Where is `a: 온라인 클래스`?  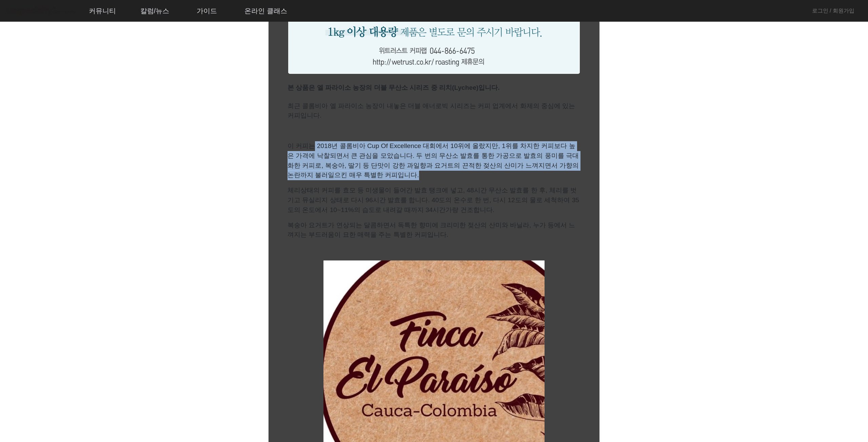 a: 온라인 클래스 is located at coordinates (266, 11).